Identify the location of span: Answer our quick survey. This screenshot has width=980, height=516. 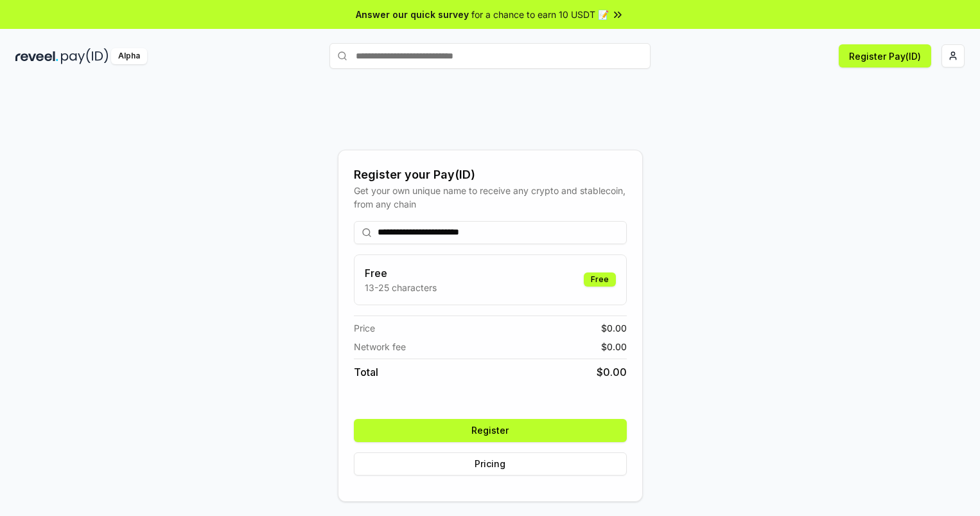
(412, 14).